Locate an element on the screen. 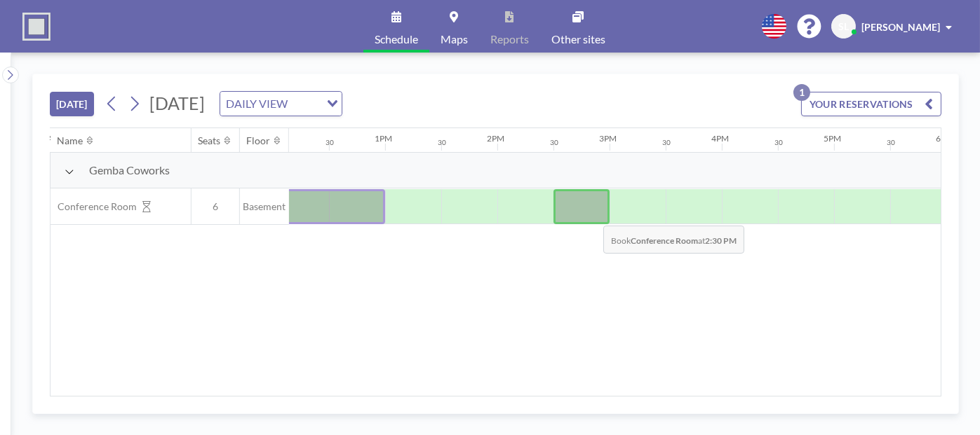 Image resolution: width=980 pixels, height=435 pixels. span: Gemba Coworks is located at coordinates (129, 171).